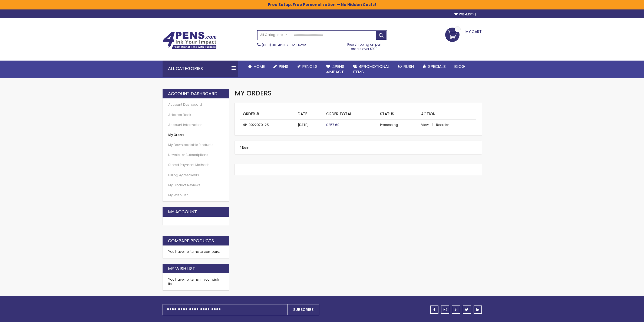  Describe the element at coordinates (371, 69) in the screenshot. I see `span: 4PROMOTIONAL ITEMS` at that location.